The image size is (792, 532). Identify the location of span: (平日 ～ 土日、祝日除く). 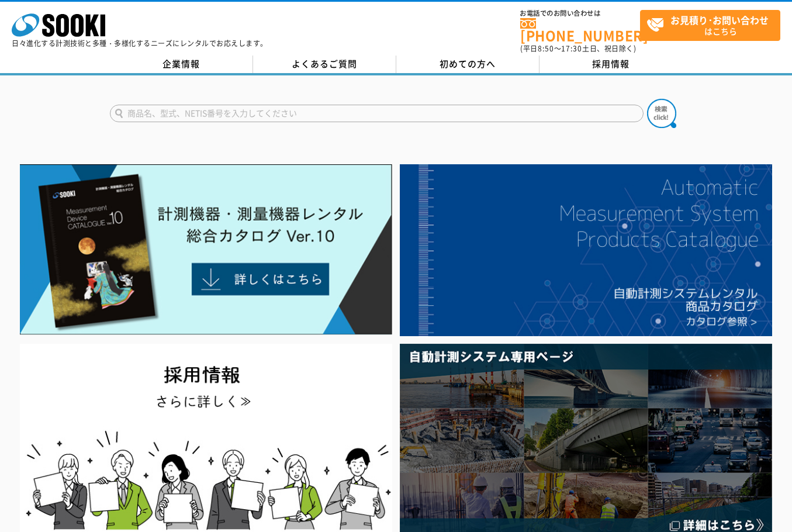
(579, 49).